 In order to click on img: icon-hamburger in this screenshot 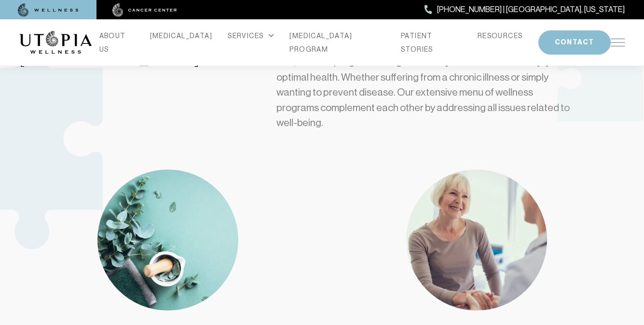, I will do `click(618, 42)`.